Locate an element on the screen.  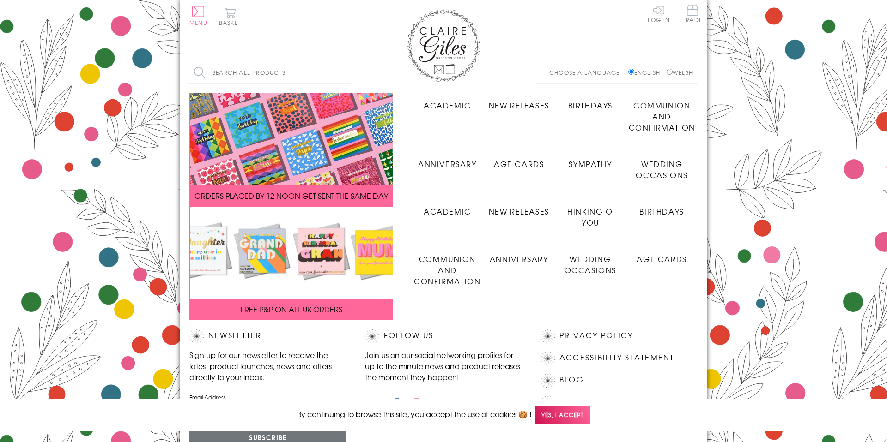
input: English is located at coordinates (631, 72).